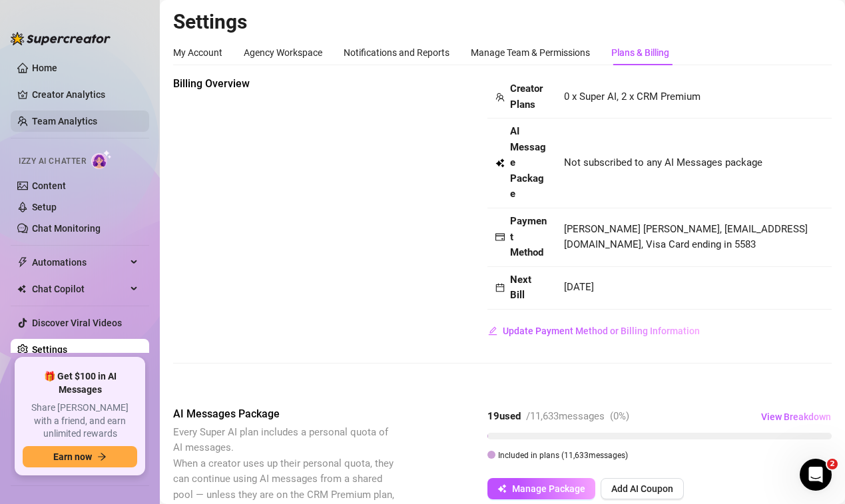 Image resolution: width=845 pixels, height=504 pixels. I want to click on div: Manage Team & Permissions, so click(530, 53).